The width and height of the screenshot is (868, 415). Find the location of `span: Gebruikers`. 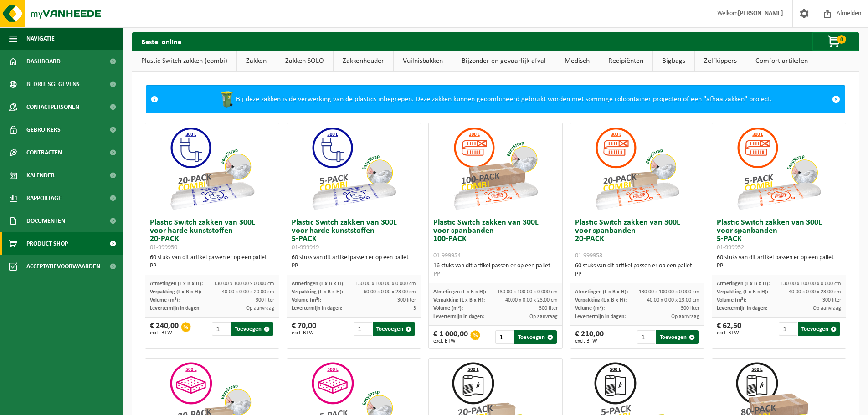

span: Gebruikers is located at coordinates (43, 130).